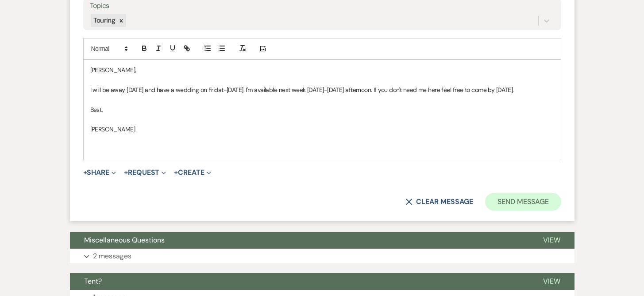 This screenshot has width=644, height=296. Describe the element at coordinates (93, 281) in the screenshot. I see `span: Tent?` at that location.